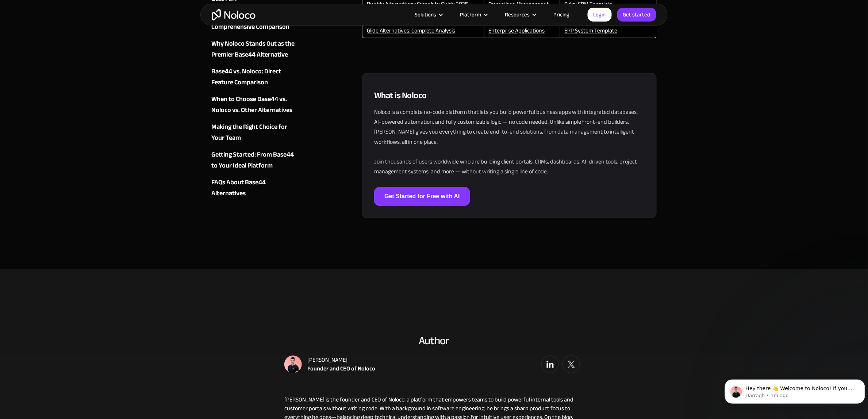 This screenshot has width=868, height=419. I want to click on a: 6. Do I need coding experience to use Base44 alternatives?, so click(256, 221).